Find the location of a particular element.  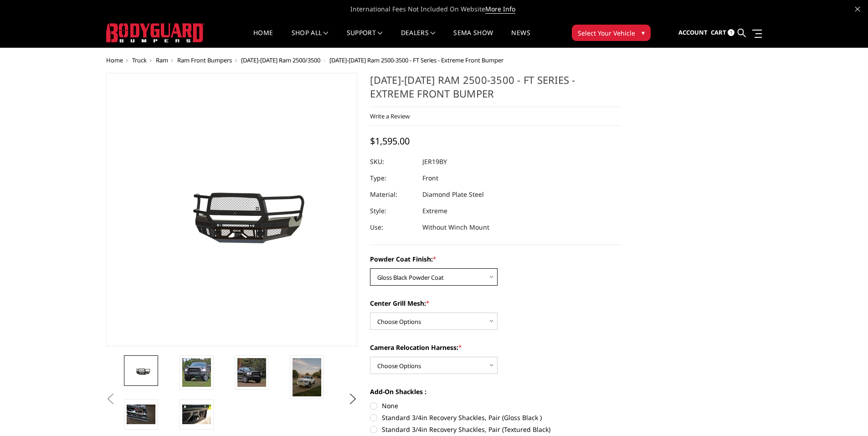

a: Dealers is located at coordinates (419, 38).